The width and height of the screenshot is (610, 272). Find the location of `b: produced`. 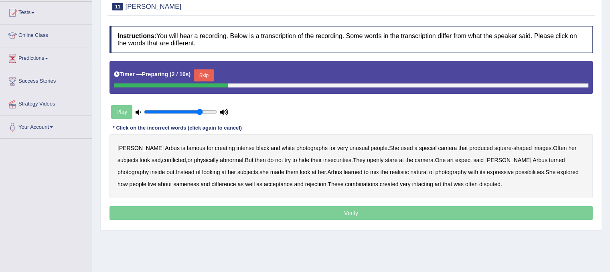

b: produced is located at coordinates (481, 148).